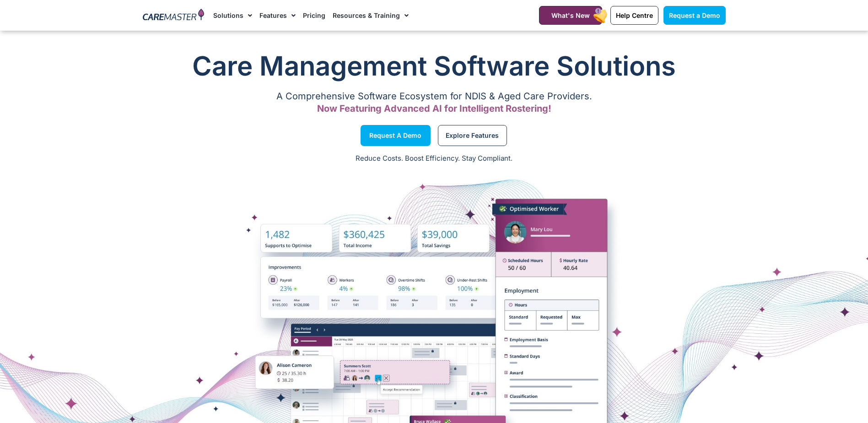 This screenshot has width=868, height=423. Describe the element at coordinates (571, 15) in the screenshot. I see `span: What's New` at that location.